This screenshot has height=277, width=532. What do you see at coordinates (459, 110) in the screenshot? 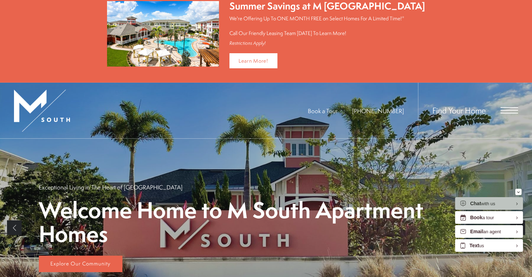
I see `span: Find Your Home` at bounding box center [459, 110].